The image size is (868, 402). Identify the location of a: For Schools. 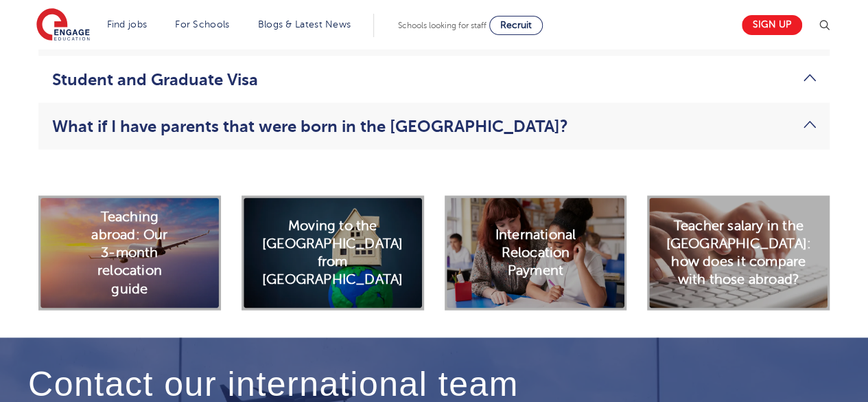
(202, 24).